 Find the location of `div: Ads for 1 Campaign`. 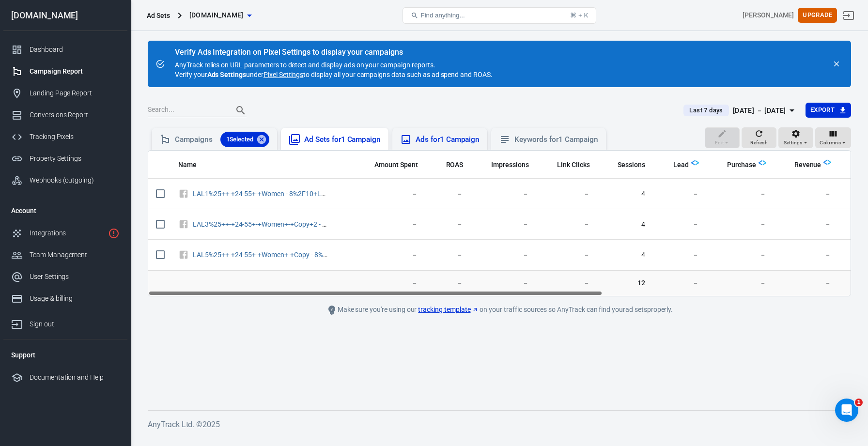

div: Ads for 1 Campaign is located at coordinates (448, 139).